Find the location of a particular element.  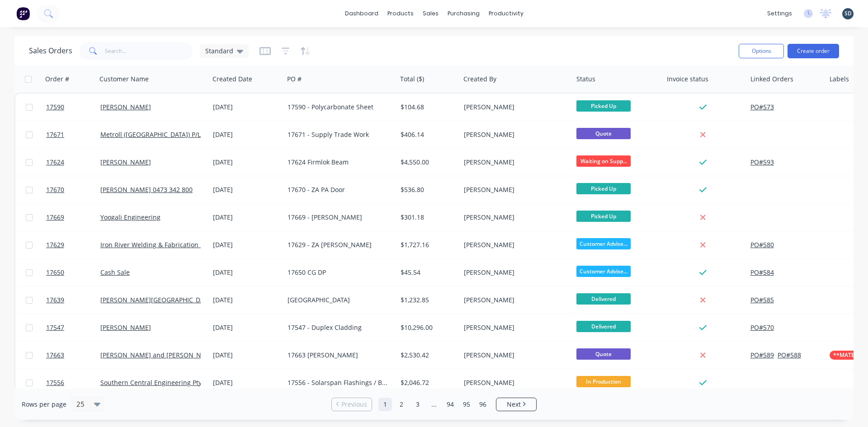

h1: Sales Orders is located at coordinates (51, 51).